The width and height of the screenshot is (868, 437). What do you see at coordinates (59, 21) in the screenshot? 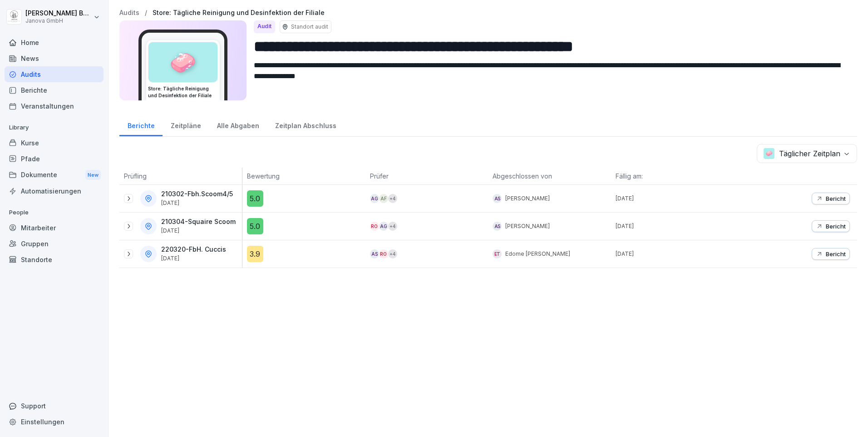
I see `p: Janova GmbH` at bounding box center [59, 21].